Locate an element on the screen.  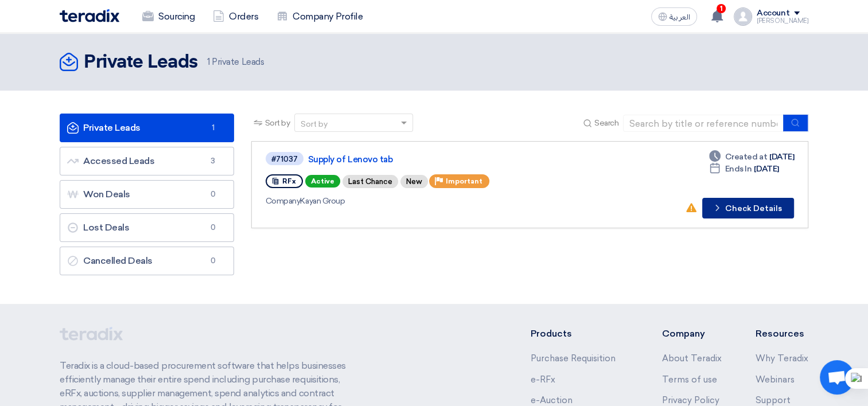
a: e-Auction is located at coordinates (552, 401).